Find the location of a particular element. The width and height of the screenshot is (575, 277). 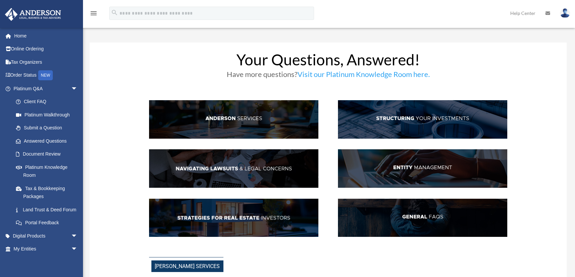

i: search is located at coordinates (115, 13).